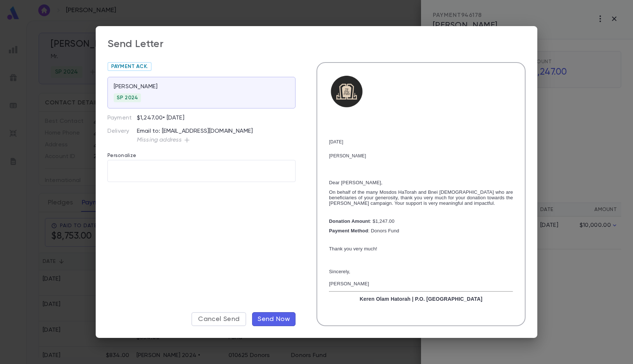 The height and width of the screenshot is (364, 633). Describe the element at coordinates (362, 220) in the screenshot. I see `span: : $1,247.00` at that location.